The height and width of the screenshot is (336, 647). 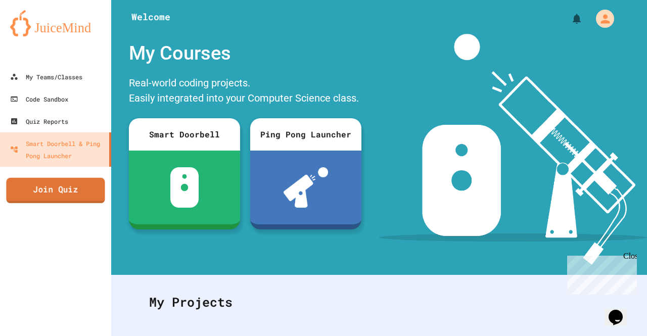 I want to click on a: Join Quiz, so click(x=55, y=191).